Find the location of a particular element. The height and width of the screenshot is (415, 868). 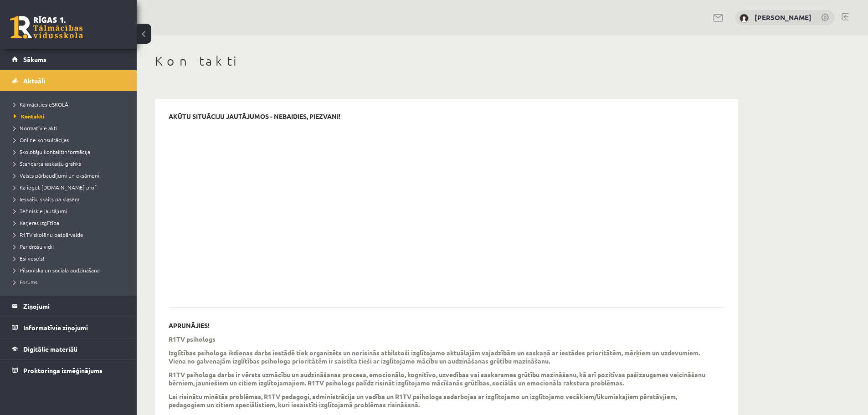

a: Informatīvie ziņojumi is located at coordinates (68, 328).